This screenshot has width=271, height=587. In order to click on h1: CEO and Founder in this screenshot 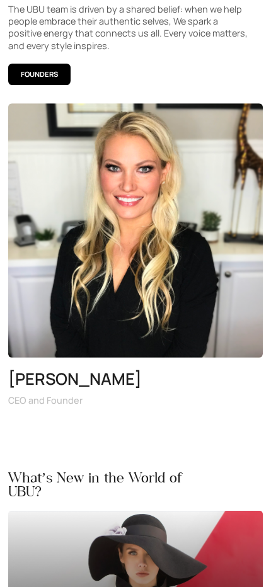, I will do `click(135, 400)`.